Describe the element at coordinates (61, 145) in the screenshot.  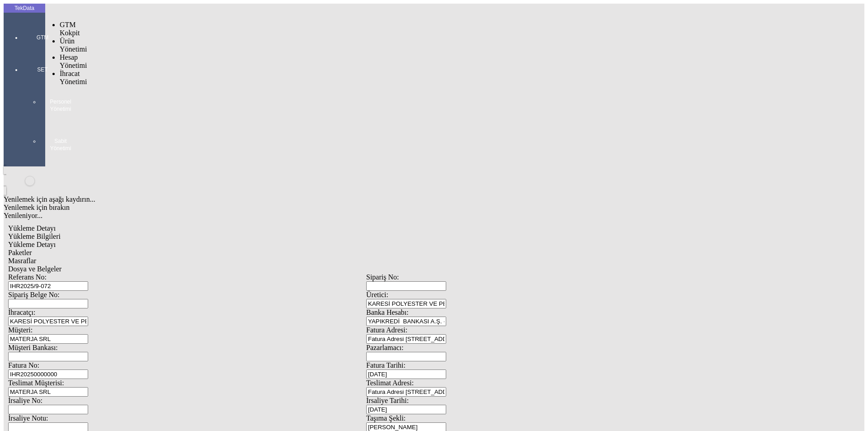
I see `span: Sabit Yönetimi` at that location.